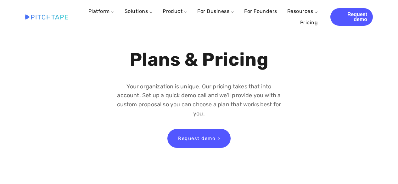  Describe the element at coordinates (215, 11) in the screenshot. I see `a: For Business ⌵` at that location.